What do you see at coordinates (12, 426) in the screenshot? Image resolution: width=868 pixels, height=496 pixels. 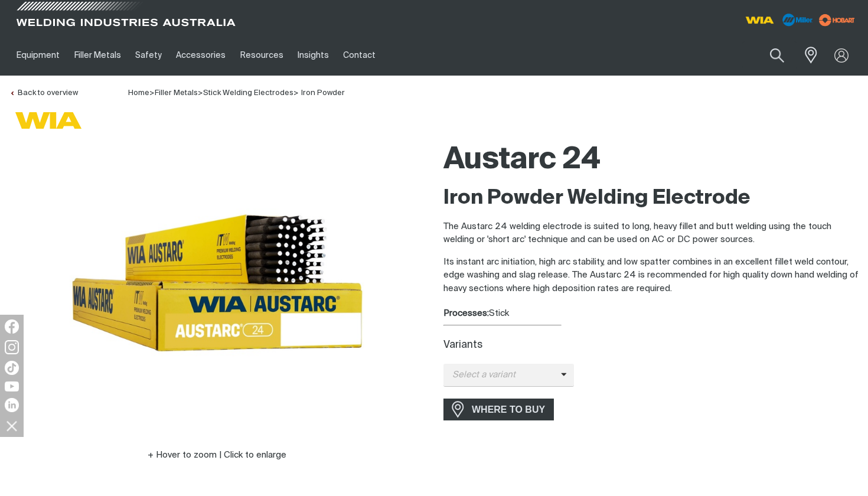 I see `img: hide socials` at bounding box center [12, 426].